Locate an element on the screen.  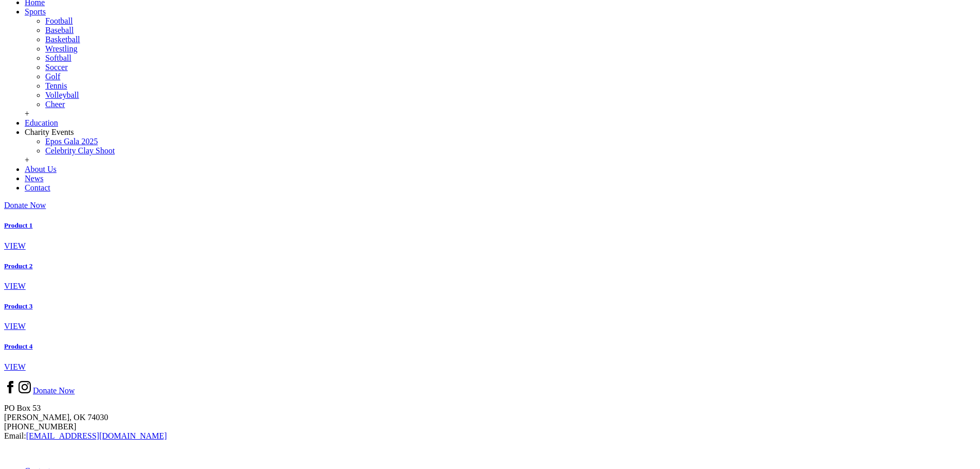
a: Soccer is located at coordinates (57, 67).